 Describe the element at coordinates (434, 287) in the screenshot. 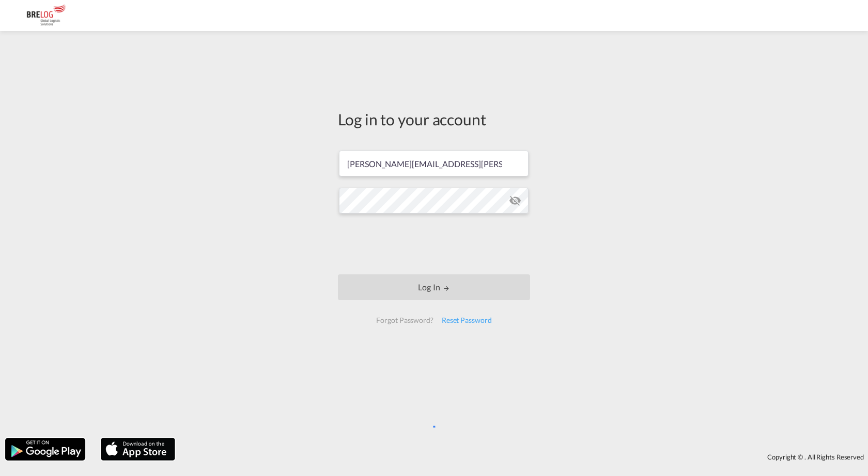

I see `button: LOGIN` at that location.